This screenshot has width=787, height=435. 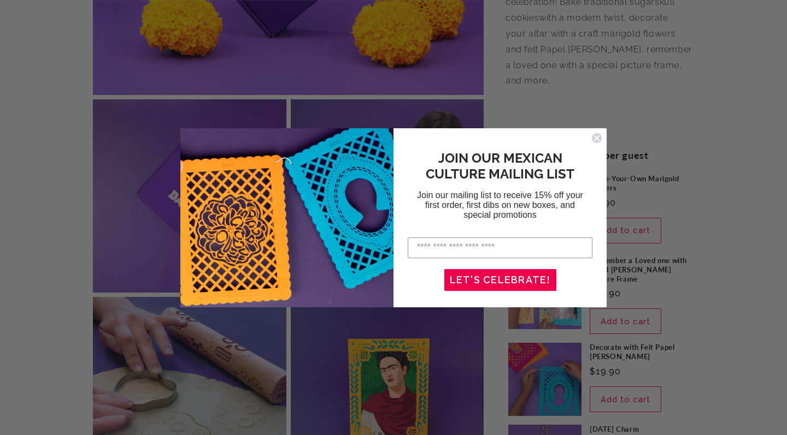 I want to click on img: 10c809b5-e714-4bd9-b746-e848d14a84f7.png, so click(x=287, y=218).